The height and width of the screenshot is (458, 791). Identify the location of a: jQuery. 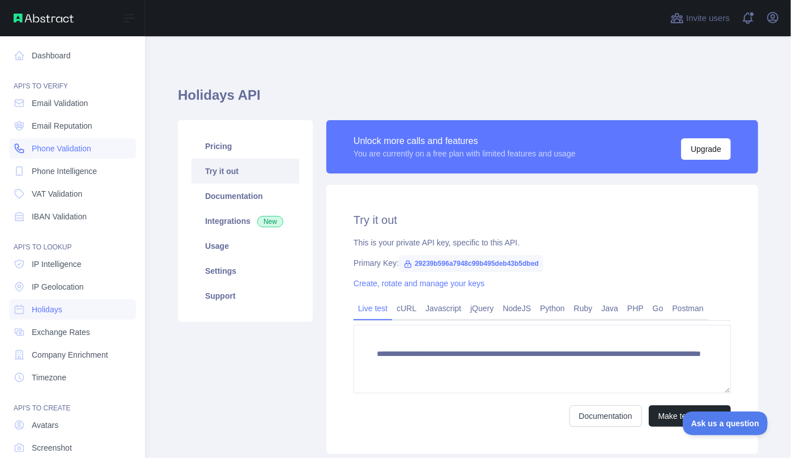
(482, 308).